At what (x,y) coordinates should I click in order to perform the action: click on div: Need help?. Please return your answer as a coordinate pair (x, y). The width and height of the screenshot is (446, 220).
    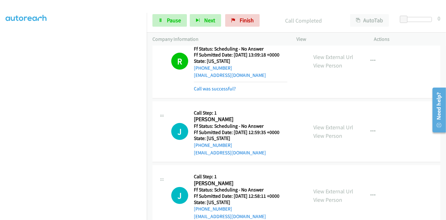
    Looking at the image, I should click on (11, 21).